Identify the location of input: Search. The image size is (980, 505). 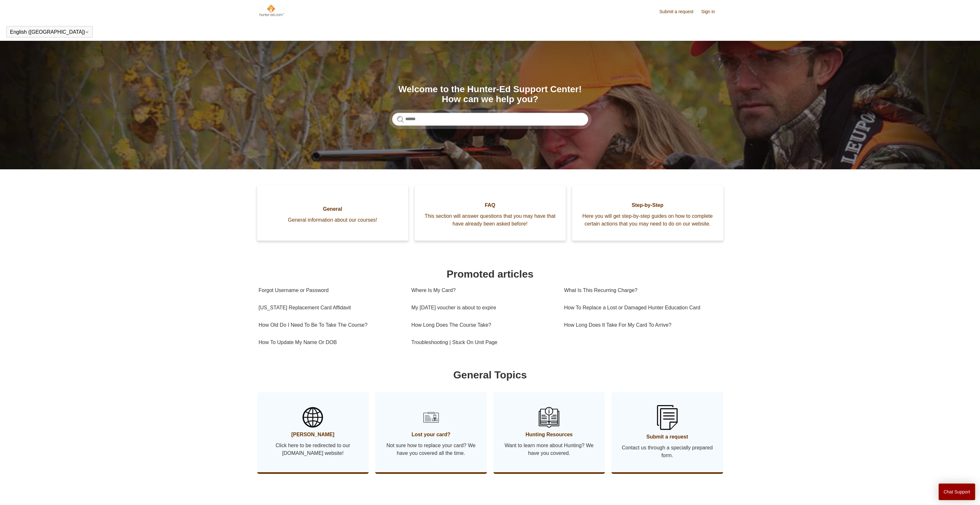
(490, 119).